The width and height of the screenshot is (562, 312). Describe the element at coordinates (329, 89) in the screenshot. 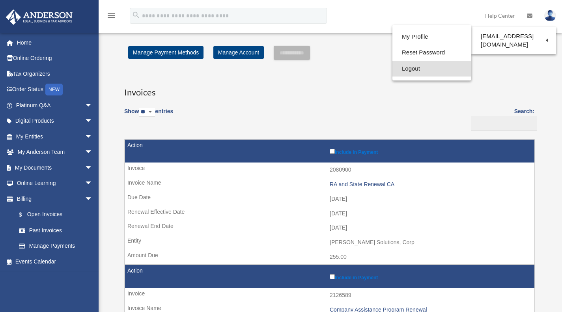

I see `h3: Invoices` at that location.